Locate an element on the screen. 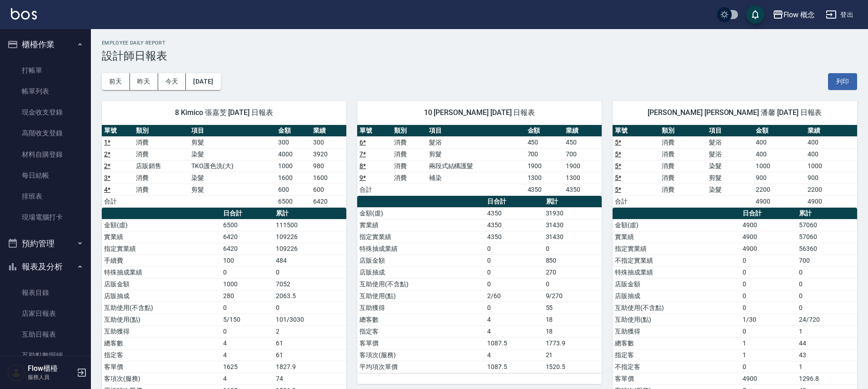 The height and width of the screenshot is (389, 868). h2: Employee Daily Report is located at coordinates (479, 43).